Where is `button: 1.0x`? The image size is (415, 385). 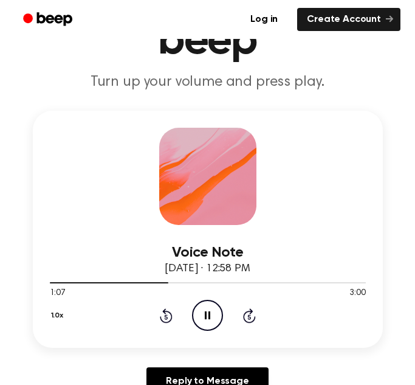 button: 1.0x is located at coordinates (59, 316).